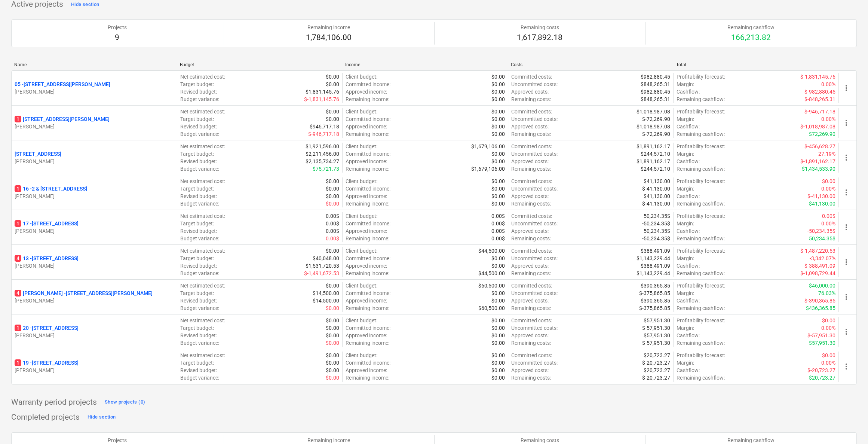 The image size is (868, 444). Describe the element at coordinates (819, 99) in the screenshot. I see `p: $-848,265.31` at that location.